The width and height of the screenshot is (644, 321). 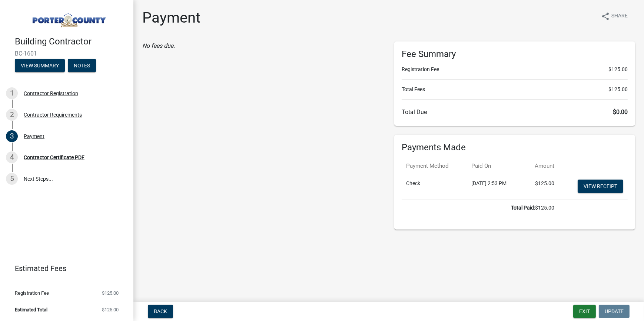 What do you see at coordinates (514, 69) in the screenshot?
I see `li: Registration Fee` at bounding box center [514, 69].